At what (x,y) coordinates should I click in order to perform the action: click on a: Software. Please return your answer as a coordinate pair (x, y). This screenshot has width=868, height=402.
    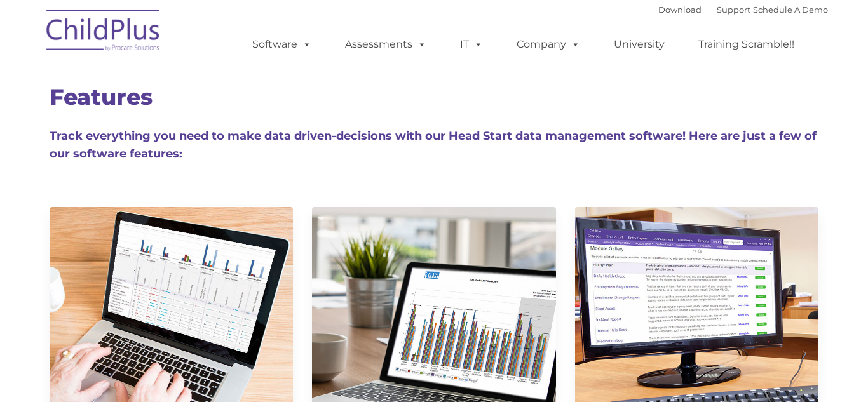
    Looking at the image, I should click on (281, 44).